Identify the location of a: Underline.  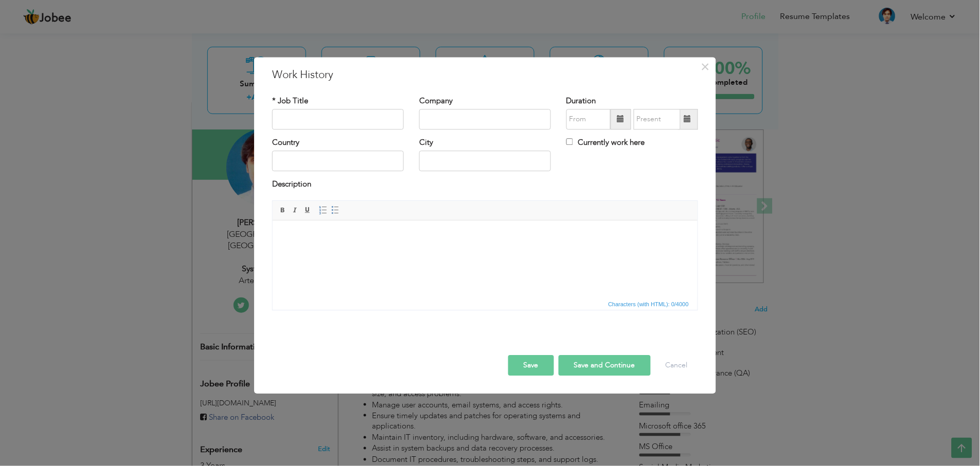
(308, 210).